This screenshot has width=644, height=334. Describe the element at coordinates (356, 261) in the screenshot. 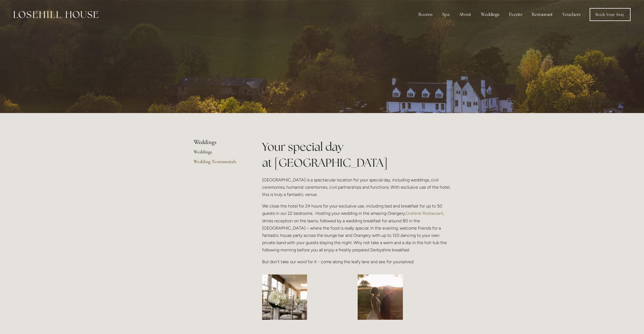

I see `p: But don’t take our word for it - come along the leafy lane and see for yourselves!` at that location.